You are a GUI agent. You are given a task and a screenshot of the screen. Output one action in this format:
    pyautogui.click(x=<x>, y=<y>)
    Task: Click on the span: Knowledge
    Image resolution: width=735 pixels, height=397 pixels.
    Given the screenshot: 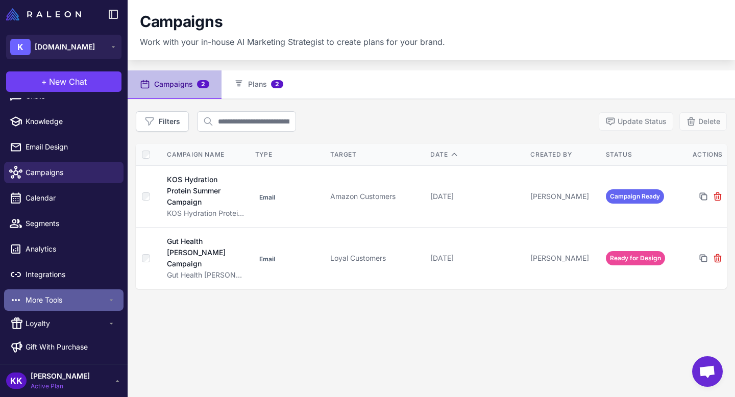 What is the action you would take?
    pyautogui.click(x=70, y=122)
    